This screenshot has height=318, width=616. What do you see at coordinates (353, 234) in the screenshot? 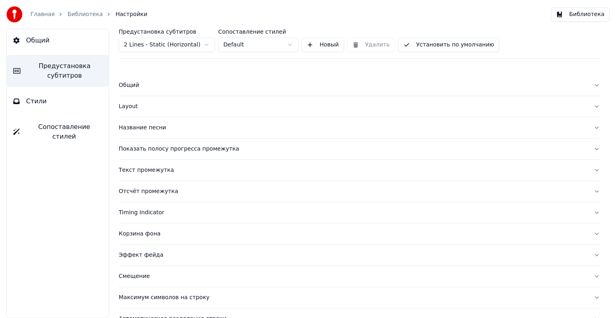
I see `div: Корзина фона` at bounding box center [353, 234].